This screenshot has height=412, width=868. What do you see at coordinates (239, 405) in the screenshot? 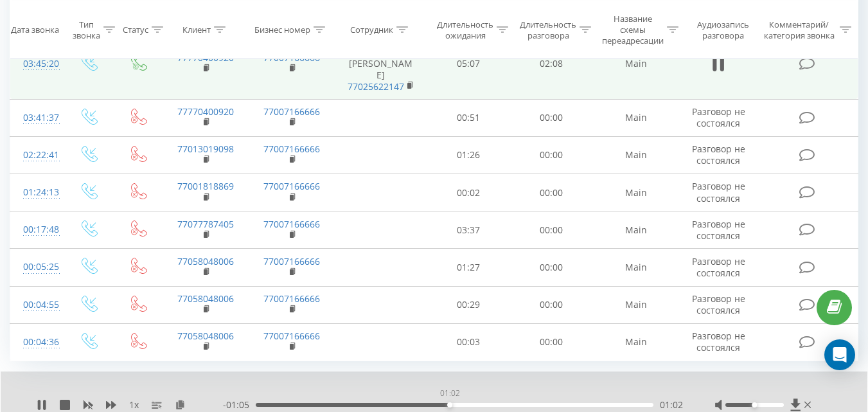
I see `span: - 01:05` at bounding box center [239, 405].